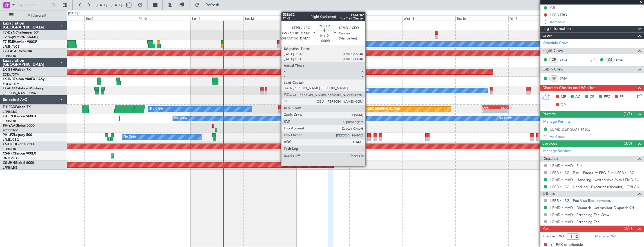 This screenshot has height=247, width=644. What do you see at coordinates (323, 18) in the screenshot?
I see `div: Mon 13` at bounding box center [323, 18].